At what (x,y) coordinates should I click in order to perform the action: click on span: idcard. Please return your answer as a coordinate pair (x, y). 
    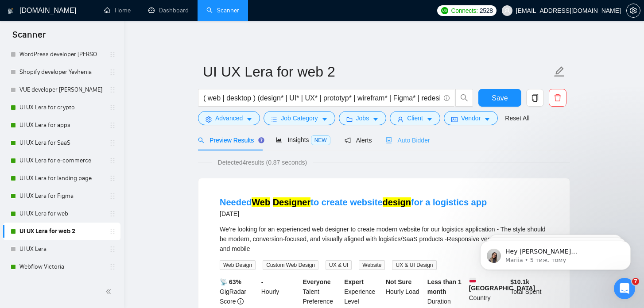
    Looking at the image, I should click on (454, 119).